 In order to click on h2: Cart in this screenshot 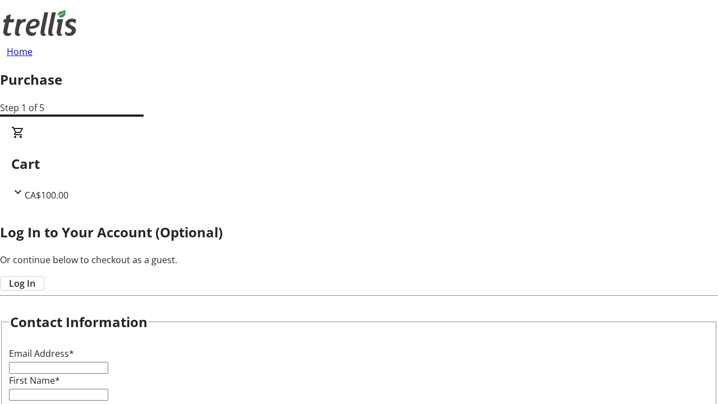, I will do `click(359, 164)`.